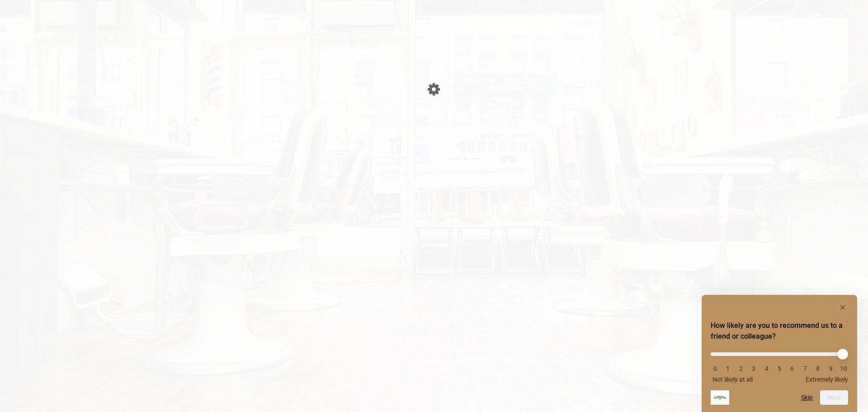  I want to click on li: 7, so click(805, 368).